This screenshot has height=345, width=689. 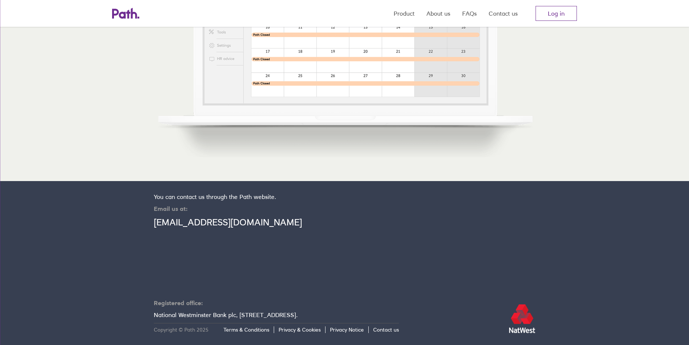 I want to click on a: Privacy Notice, so click(x=349, y=330).